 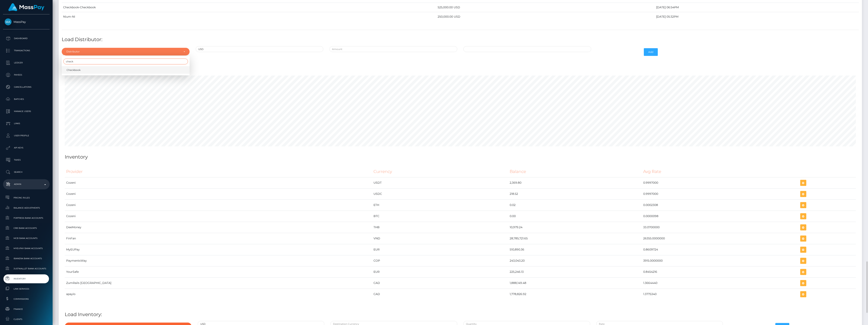 What do you see at coordinates (218, 260) in the screenshot?
I see `td: PaymentsWay` at bounding box center [218, 260].